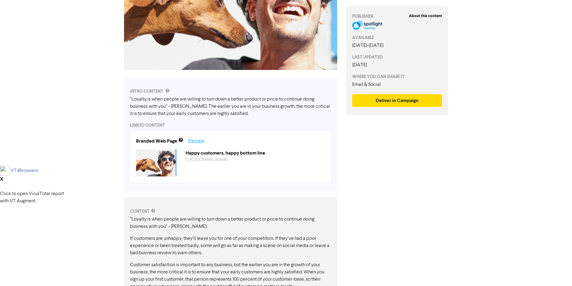 The height and width of the screenshot is (286, 572). Describe the element at coordinates (24, 171) in the screenshot. I see `a: VT4Browsers` at that location.